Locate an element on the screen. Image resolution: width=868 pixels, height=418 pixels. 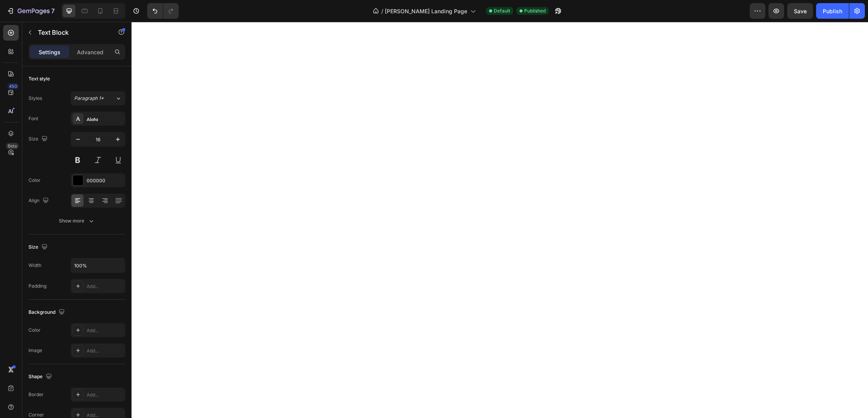
div: Publish is located at coordinates (832, 11).